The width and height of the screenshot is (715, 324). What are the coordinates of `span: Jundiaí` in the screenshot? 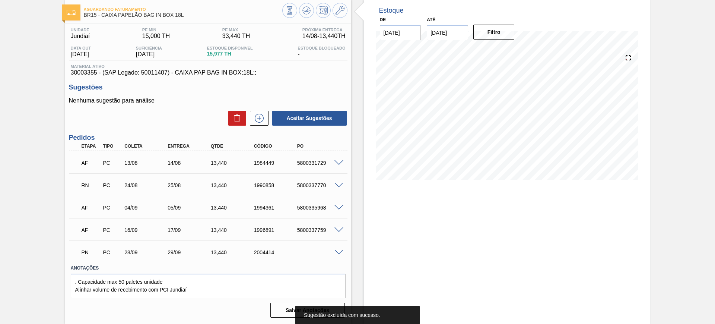 It's located at (80, 36).